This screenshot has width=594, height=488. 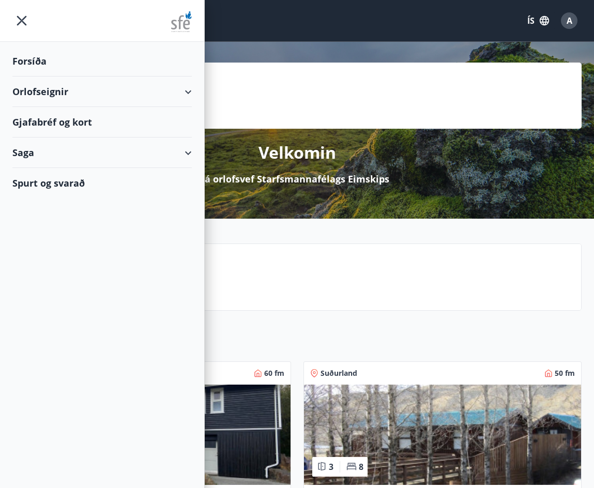 What do you see at coordinates (102, 61) in the screenshot?
I see `div: Forsíða` at bounding box center [102, 61].